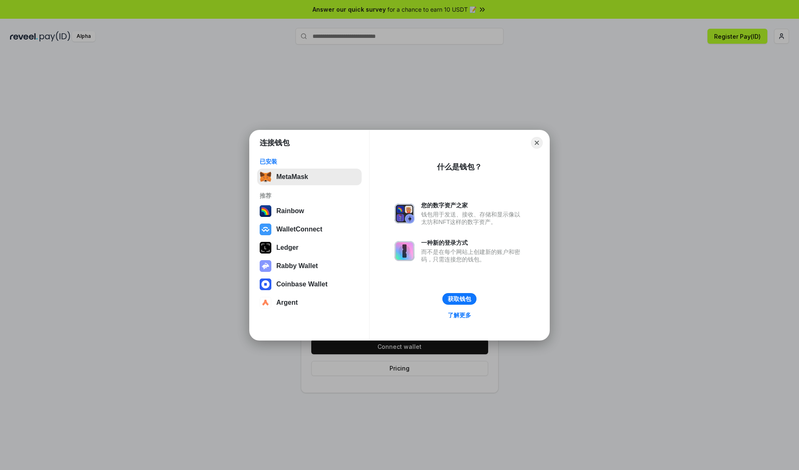  Describe the element at coordinates (287, 303) in the screenshot. I see `div: Argent` at that location.